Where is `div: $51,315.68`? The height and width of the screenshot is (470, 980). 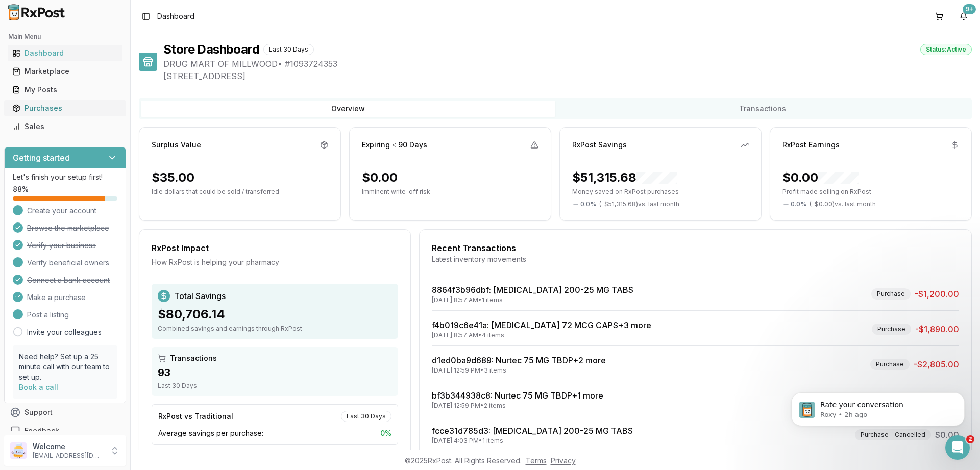 div: $51,315.68 is located at coordinates (624, 177).